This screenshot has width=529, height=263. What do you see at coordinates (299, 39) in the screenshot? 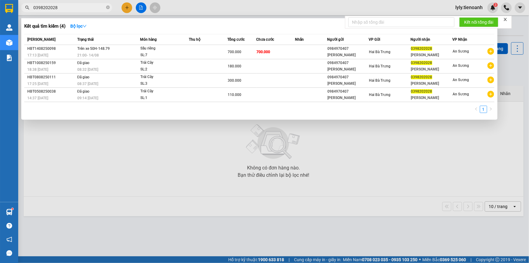
I see `span: Nhãn` at bounding box center [299, 39].